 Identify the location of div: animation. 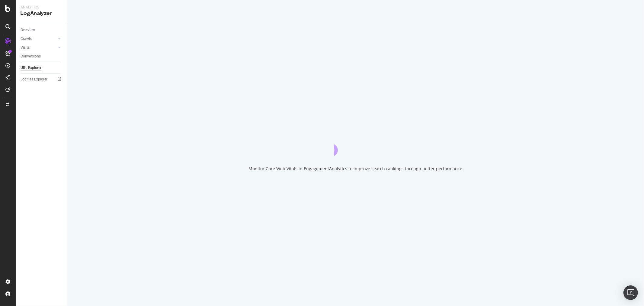
(356, 145).